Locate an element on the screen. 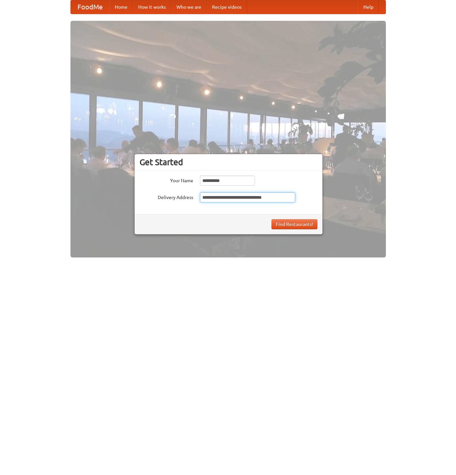 Image resolution: width=456 pixels, height=475 pixels. a: Who we are is located at coordinates (189, 7).